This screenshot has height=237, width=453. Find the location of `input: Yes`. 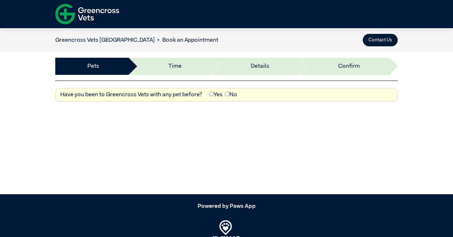

input: Yes is located at coordinates (211, 94).